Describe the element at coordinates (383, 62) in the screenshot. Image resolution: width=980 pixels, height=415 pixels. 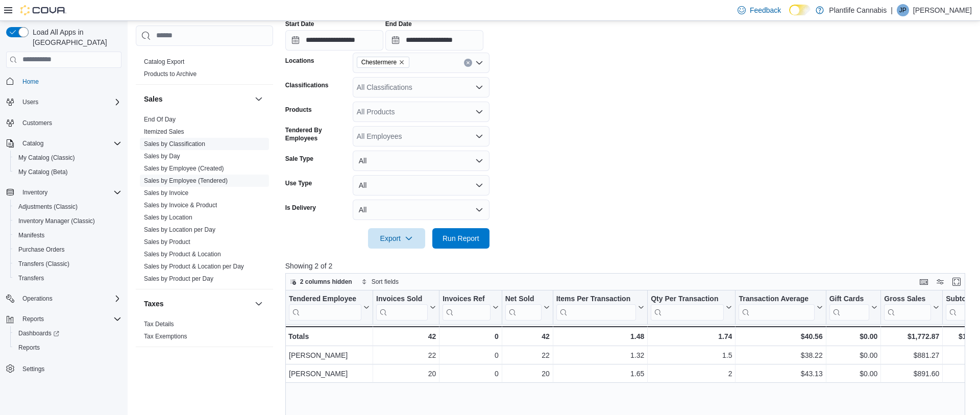
I see `span: Chestermere` at that location.